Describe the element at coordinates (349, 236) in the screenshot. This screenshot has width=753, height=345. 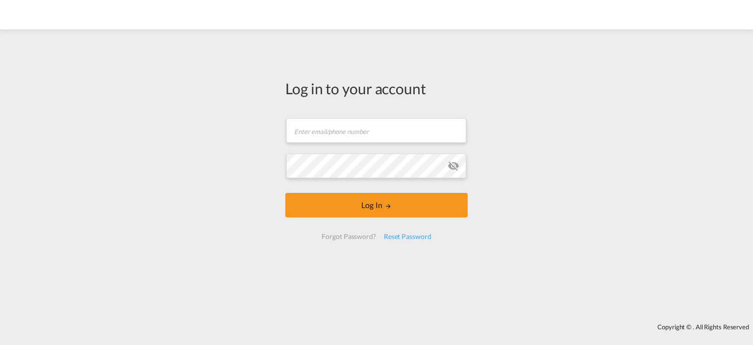
I see `div: Forgot Password?` at that location.